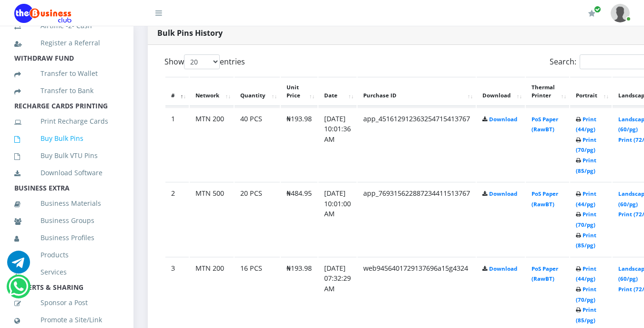 The image size is (644, 328). What do you see at coordinates (416, 92) in the screenshot?
I see `th: Purchase ID: activate to sort column ascending` at bounding box center [416, 92].